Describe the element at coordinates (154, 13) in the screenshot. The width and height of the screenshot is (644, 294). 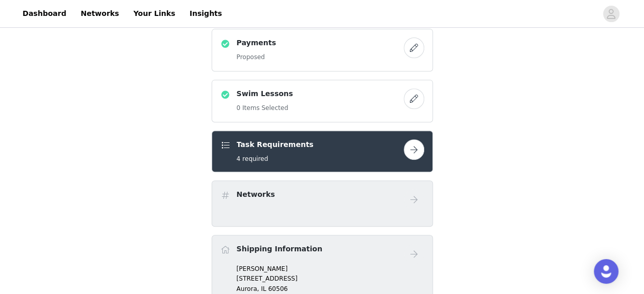
I see `a: Your Links` at that location.